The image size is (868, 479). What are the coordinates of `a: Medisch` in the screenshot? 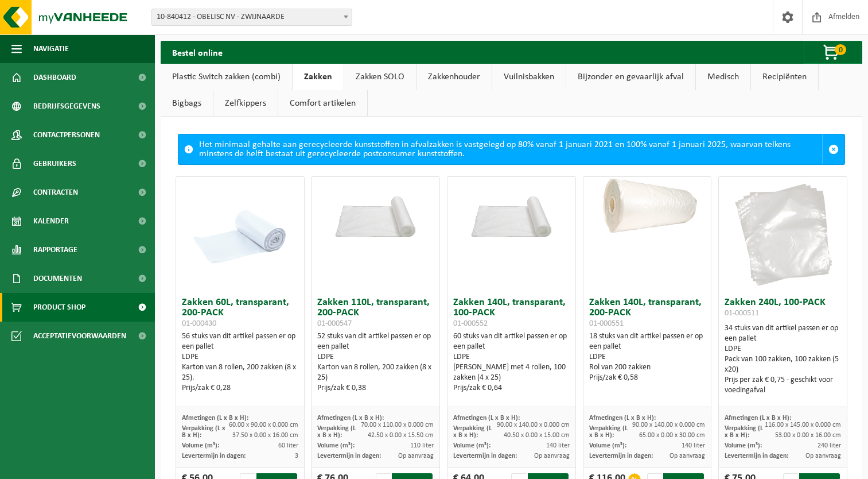 It's located at (723, 77).